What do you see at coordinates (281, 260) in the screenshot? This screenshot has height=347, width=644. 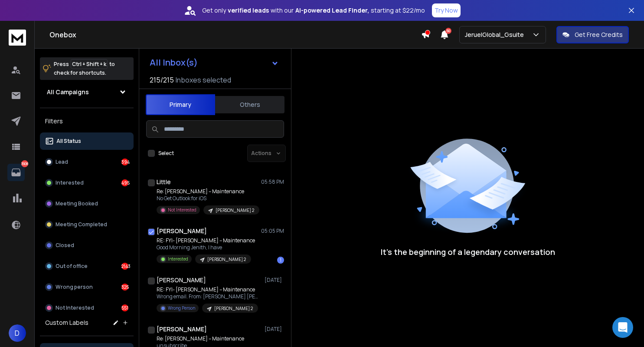 I see `div: 1` at bounding box center [281, 260].